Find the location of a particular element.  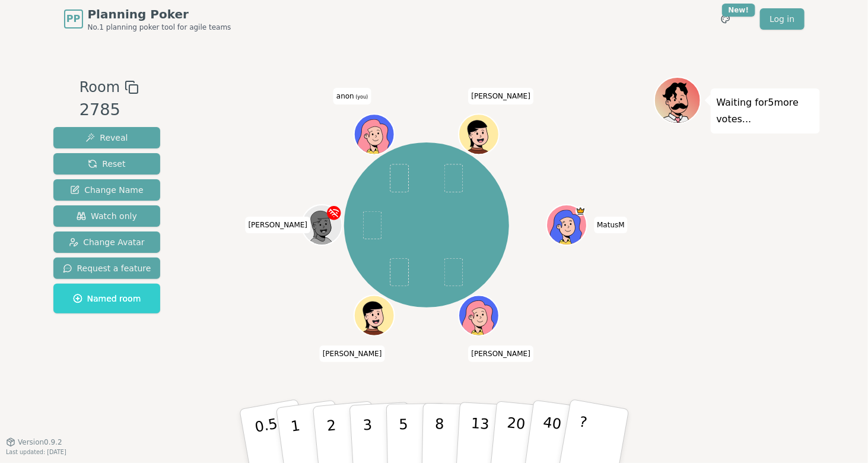

button: Named room is located at coordinates (107, 299).